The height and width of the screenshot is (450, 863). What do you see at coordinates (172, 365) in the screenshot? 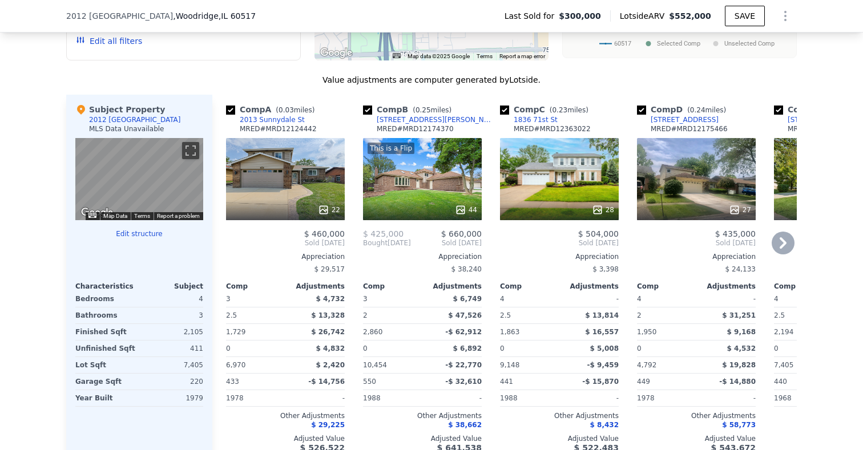
I see `div: 7,405` at bounding box center [172, 365].